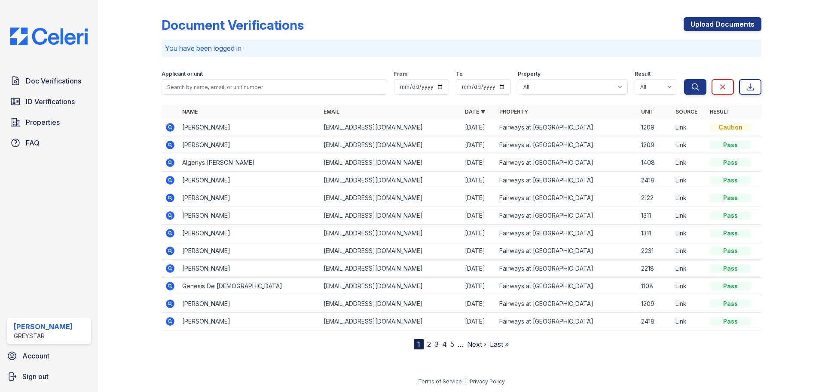  Describe the element at coordinates (50, 101) in the screenshot. I see `span: ID Verifications` at that location.